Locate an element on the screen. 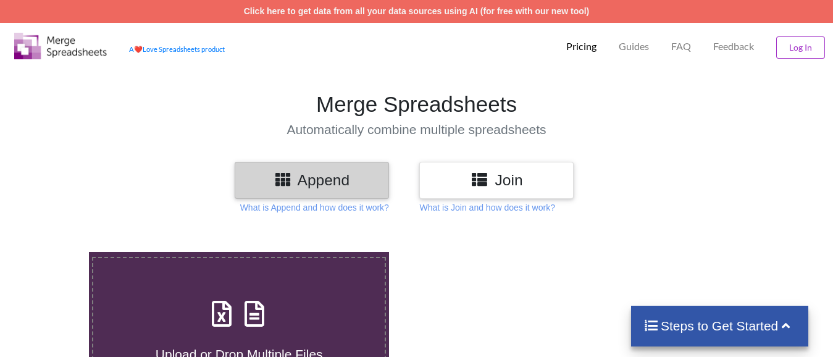 This screenshot has height=357, width=833. button: Log In is located at coordinates (800, 48).